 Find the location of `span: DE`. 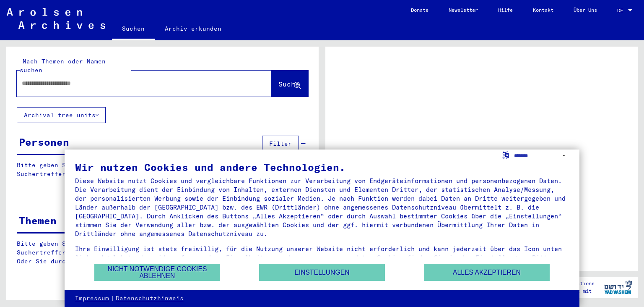

span: DE is located at coordinates (622, 11).